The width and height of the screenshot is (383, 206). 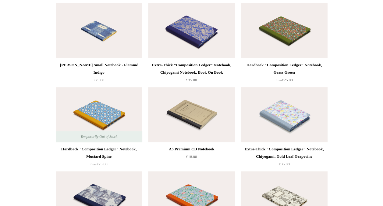 What do you see at coordinates (284, 114) in the screenshot?
I see `a: Extra-Thick "Composition Ledger" Notebook, Chiyogami, Gold Leaf Grapevine Extra-Thick "Compositio...` at bounding box center [284, 114].